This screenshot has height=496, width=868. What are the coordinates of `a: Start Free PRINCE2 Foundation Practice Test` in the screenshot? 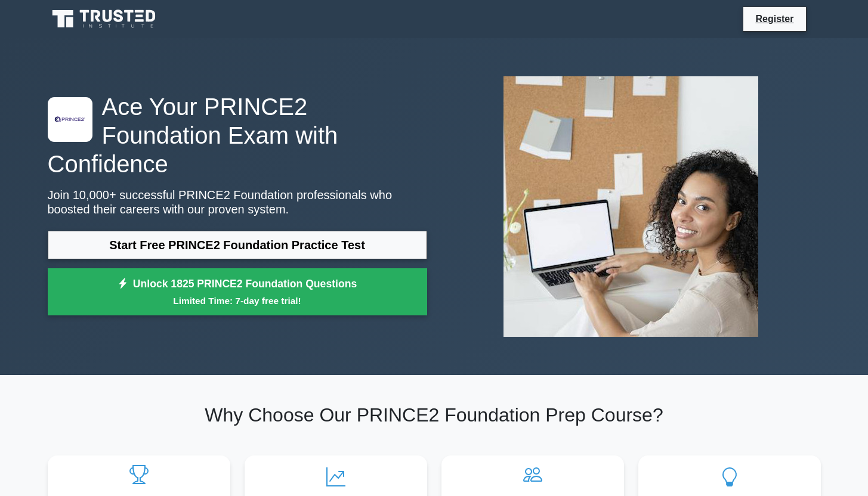 It's located at (238, 245).